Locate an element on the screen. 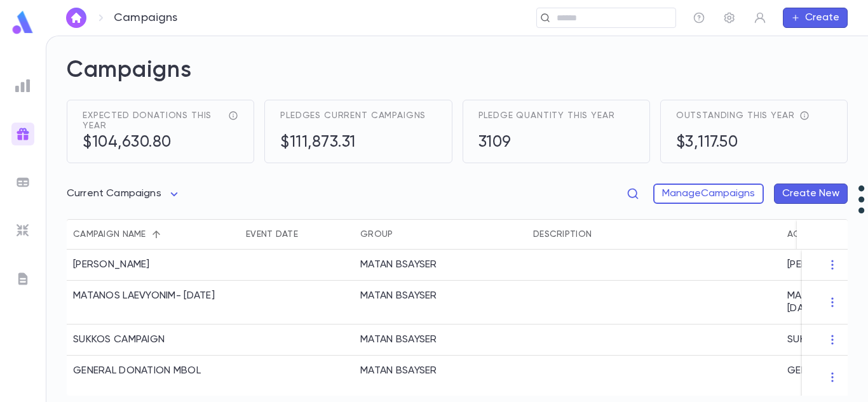  div: reflects total pledges + recurring donations expected throughout the year is located at coordinates (231, 116).